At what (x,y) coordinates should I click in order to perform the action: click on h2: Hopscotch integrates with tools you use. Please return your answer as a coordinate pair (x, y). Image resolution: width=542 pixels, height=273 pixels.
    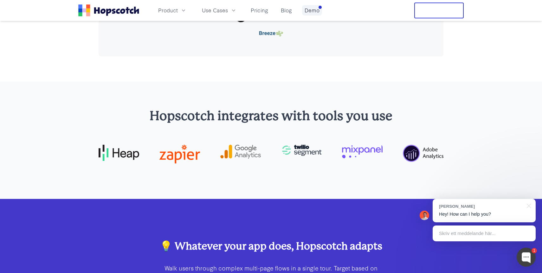
    Looking at the image, I should click on (271, 116).